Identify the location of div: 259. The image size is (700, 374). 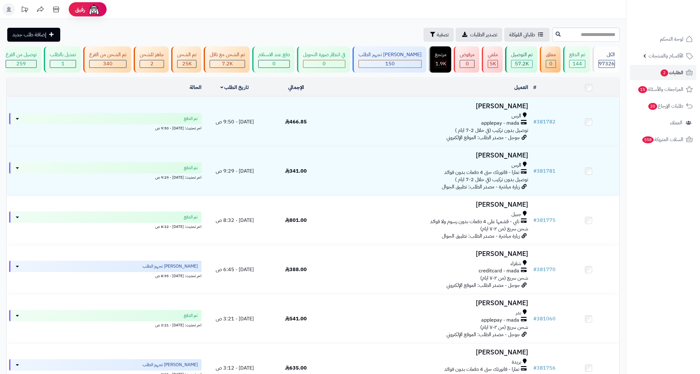
(21, 64).